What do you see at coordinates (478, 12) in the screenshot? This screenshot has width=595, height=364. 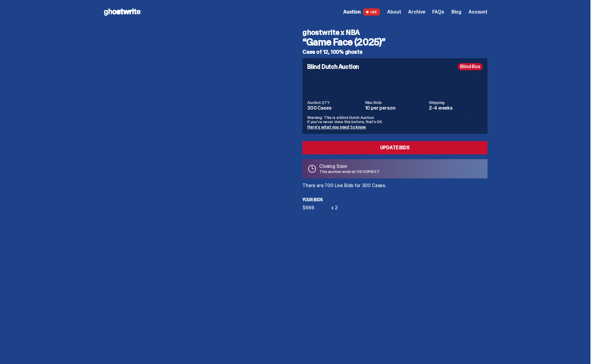 I see `span: Account` at bounding box center [478, 12].